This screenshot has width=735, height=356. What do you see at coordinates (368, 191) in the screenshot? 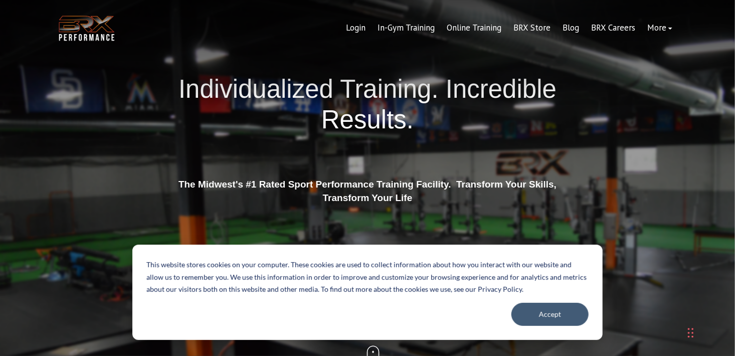
I see `strong: The Midwest's #1 Rated Sport Performance Training Facility. Transform Your Skills, Transform Your...` at bounding box center [368, 191].